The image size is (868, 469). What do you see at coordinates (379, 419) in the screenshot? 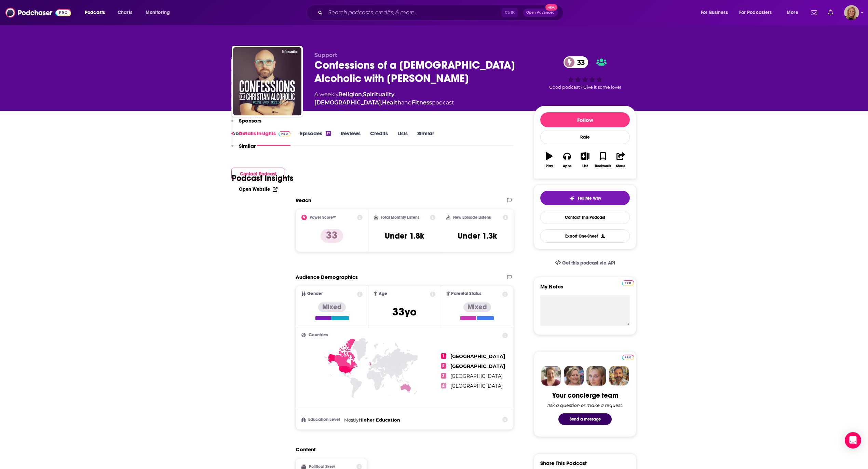
I see `span: Higher Education` at bounding box center [379, 419].